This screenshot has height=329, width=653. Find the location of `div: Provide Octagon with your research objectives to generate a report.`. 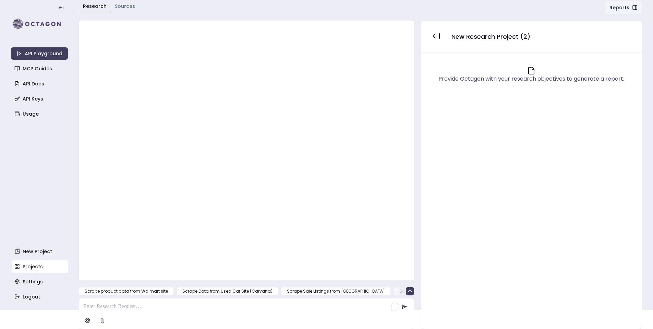

div: Provide Octagon with your research objectives to generate a report. is located at coordinates (531, 79).